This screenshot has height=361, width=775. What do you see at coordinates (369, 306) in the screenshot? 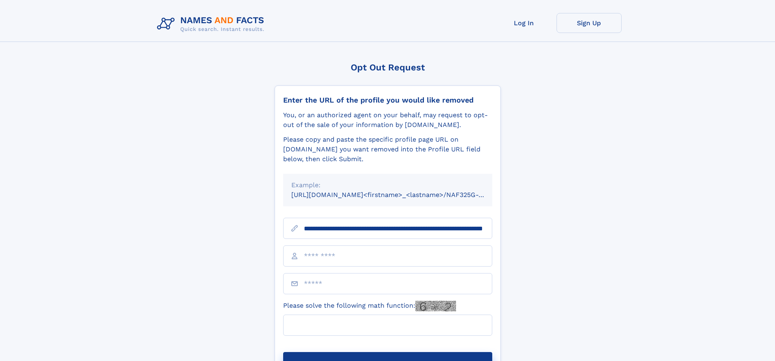
I see `label: Please solve the following math function:` at bounding box center [369, 306].